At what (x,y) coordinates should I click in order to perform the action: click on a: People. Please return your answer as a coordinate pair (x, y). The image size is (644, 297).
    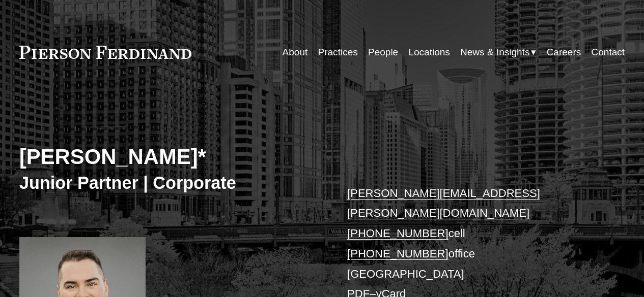
    Looking at the image, I should click on (382, 52).